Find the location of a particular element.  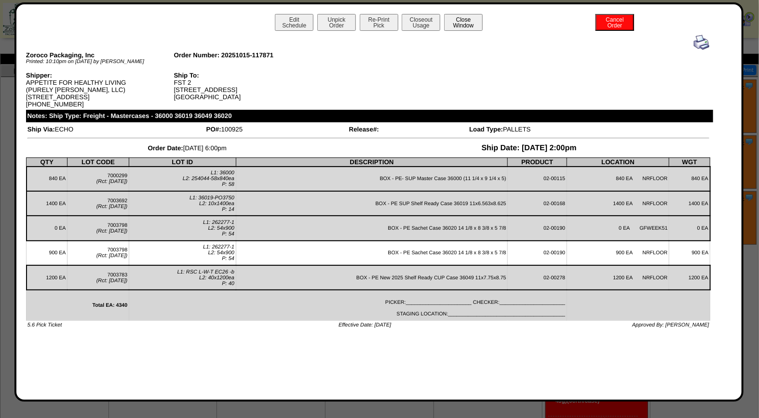

td: 1200 EA NRFLOOR is located at coordinates (618, 278).